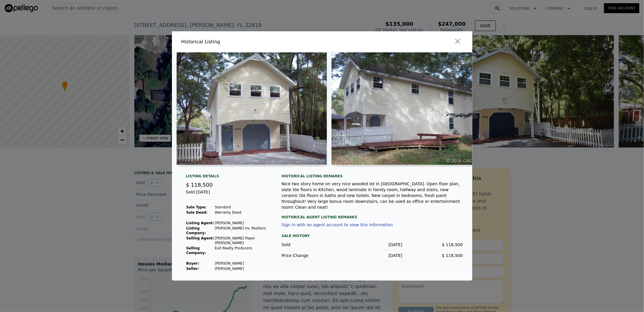 This screenshot has height=312, width=644. I want to click on strong: Listing Agent:, so click(200, 223).